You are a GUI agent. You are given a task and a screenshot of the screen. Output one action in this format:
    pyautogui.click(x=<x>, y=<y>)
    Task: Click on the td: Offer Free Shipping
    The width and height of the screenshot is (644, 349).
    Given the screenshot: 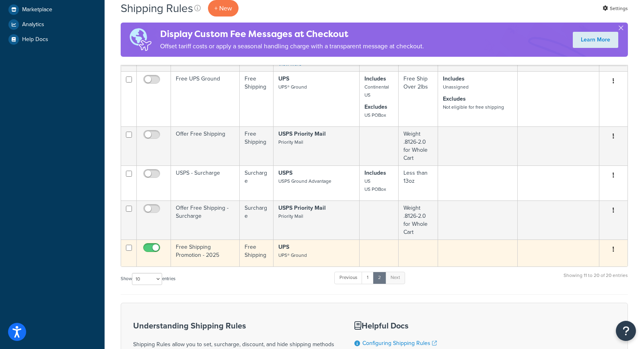 What is the action you would take?
    pyautogui.click(x=205, y=146)
    